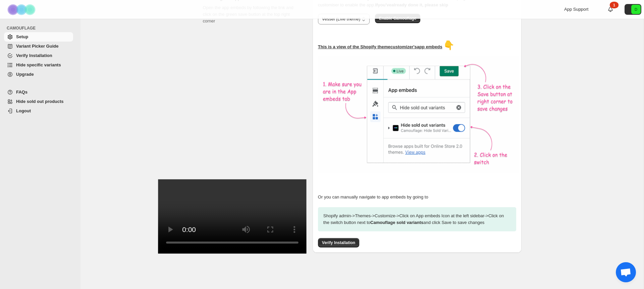 The width and height of the screenshot is (644, 289). Describe the element at coordinates (636, 9) in the screenshot. I see `text: D` at that location.